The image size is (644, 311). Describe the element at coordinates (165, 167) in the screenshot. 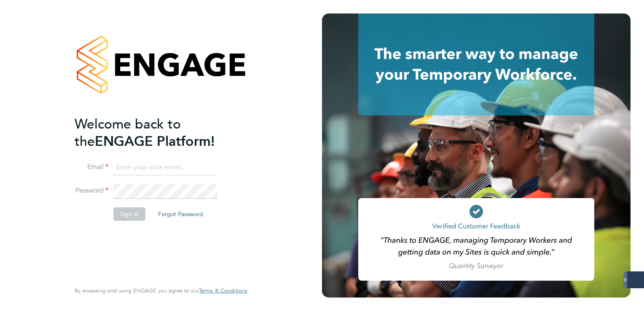

I see `input: Enter your work email...` at that location.